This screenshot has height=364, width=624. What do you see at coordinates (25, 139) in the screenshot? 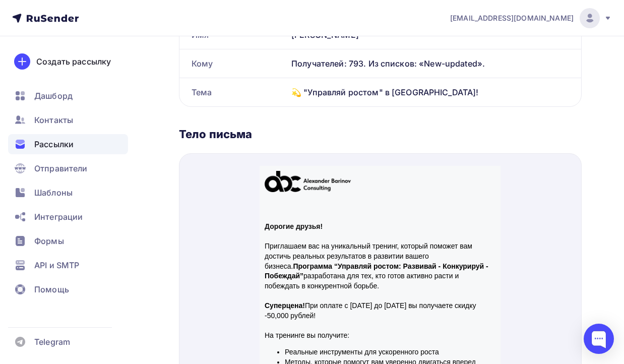
I see `strong: Суперцена!` at bounding box center [25, 139].